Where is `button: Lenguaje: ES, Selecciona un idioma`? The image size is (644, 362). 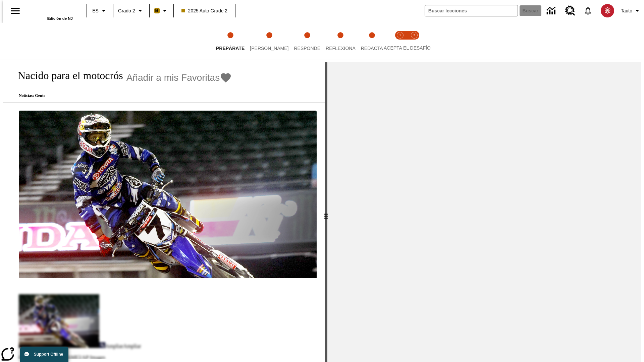
button: Lenguaje: ES, Selecciona un idioma is located at coordinates (100, 11).